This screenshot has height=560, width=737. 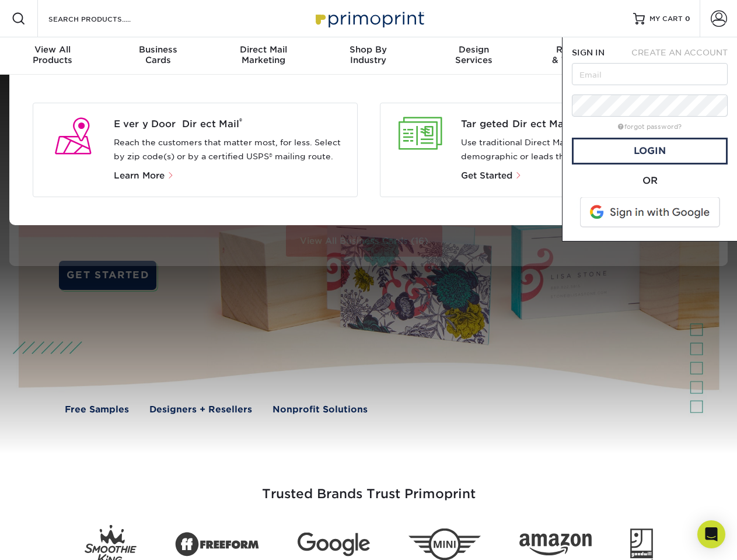 I want to click on div: Cards, so click(x=158, y=55).